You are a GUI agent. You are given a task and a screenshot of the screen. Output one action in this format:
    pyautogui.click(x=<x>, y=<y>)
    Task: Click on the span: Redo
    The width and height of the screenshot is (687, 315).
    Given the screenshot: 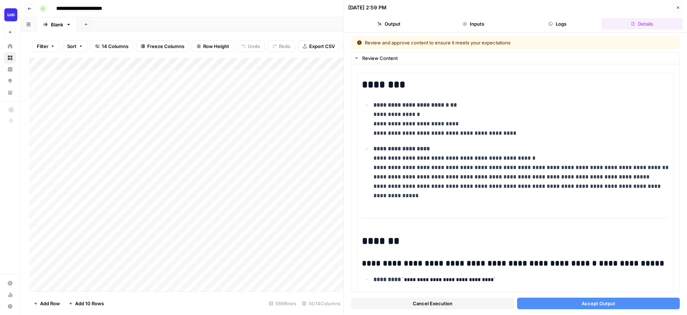 What is the action you would take?
    pyautogui.click(x=285, y=46)
    